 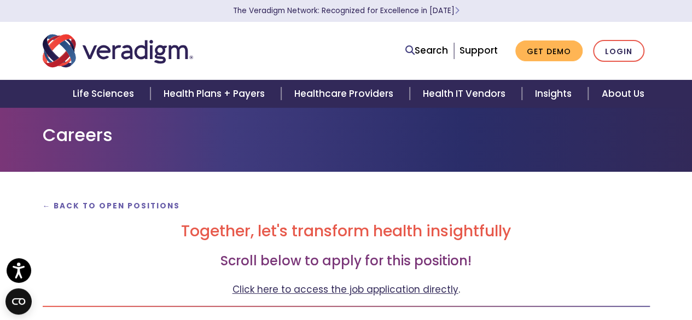 What do you see at coordinates (479, 50) in the screenshot?
I see `a: Support` at bounding box center [479, 50].